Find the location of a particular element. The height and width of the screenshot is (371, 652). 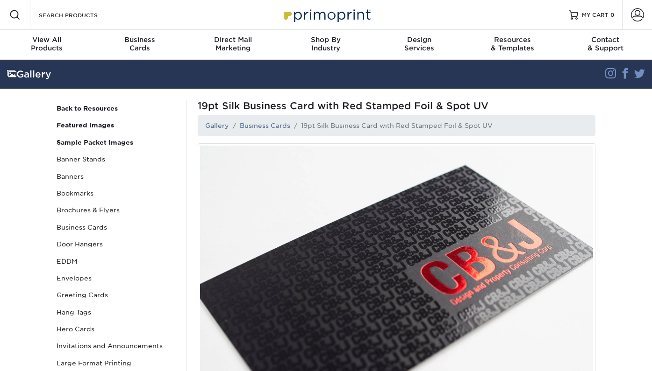

span: 0 is located at coordinates (612, 15).